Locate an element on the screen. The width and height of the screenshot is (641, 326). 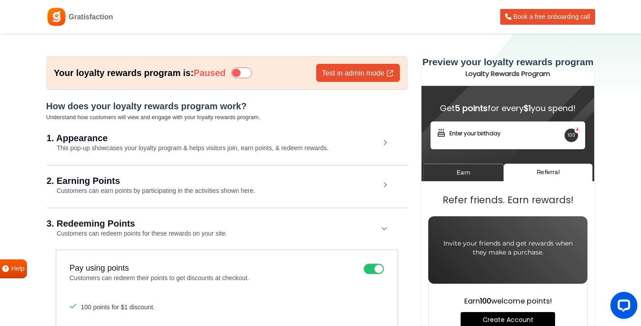
strong: 5 points is located at coordinates (50, 37).